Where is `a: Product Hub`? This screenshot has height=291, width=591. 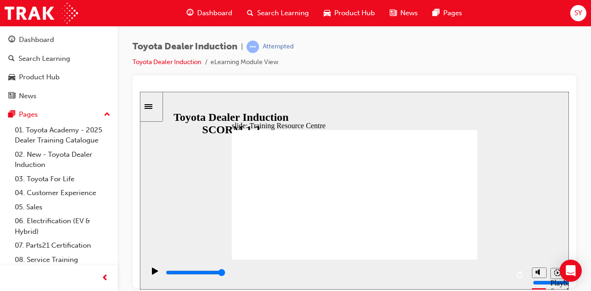
a: Product Hub is located at coordinates (59, 77).